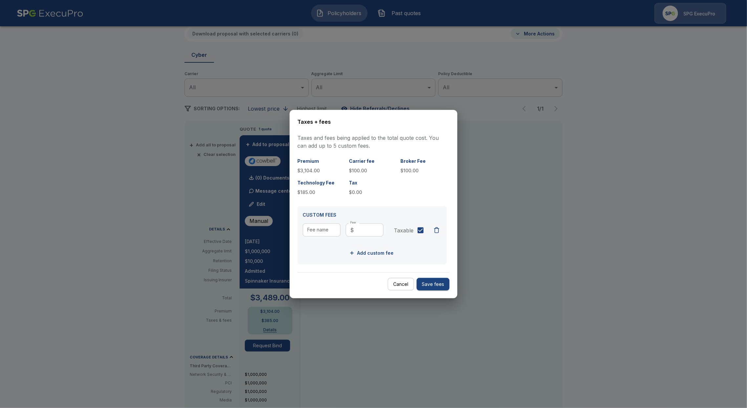 This screenshot has height=408, width=747. Describe the element at coordinates (433, 284) in the screenshot. I see `button: Save fees` at that location.